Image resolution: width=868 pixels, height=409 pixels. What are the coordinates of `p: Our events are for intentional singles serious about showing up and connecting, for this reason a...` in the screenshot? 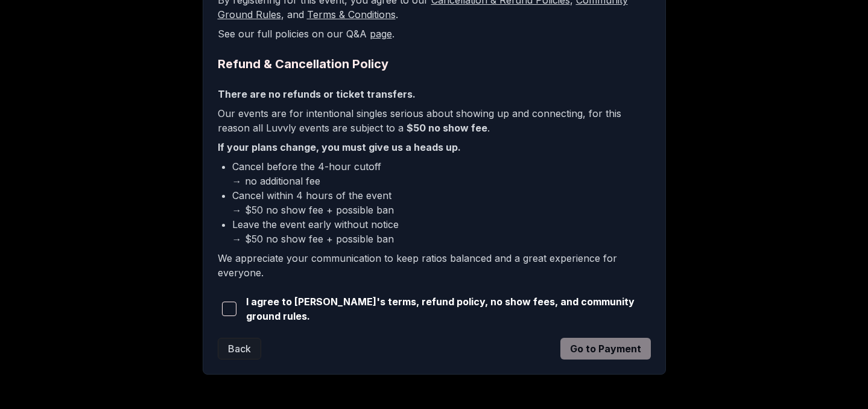 It's located at (434, 121).